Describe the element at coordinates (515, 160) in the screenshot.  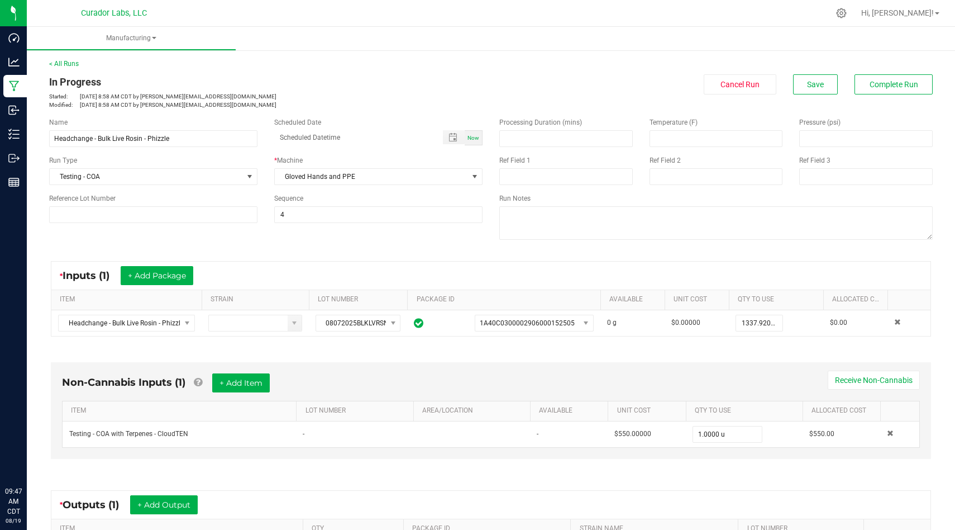
I see `span: Ref Field 1` at that location.